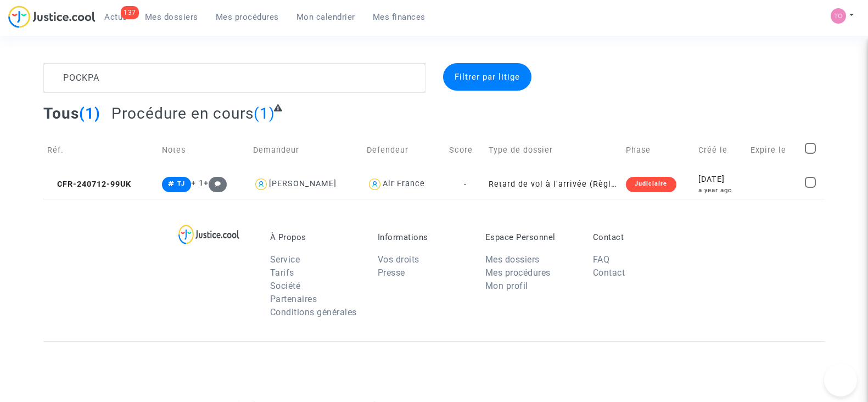 Image resolution: width=868 pixels, height=402 pixels. What do you see at coordinates (404, 150) in the screenshot?
I see `td: Defendeur` at bounding box center [404, 150].